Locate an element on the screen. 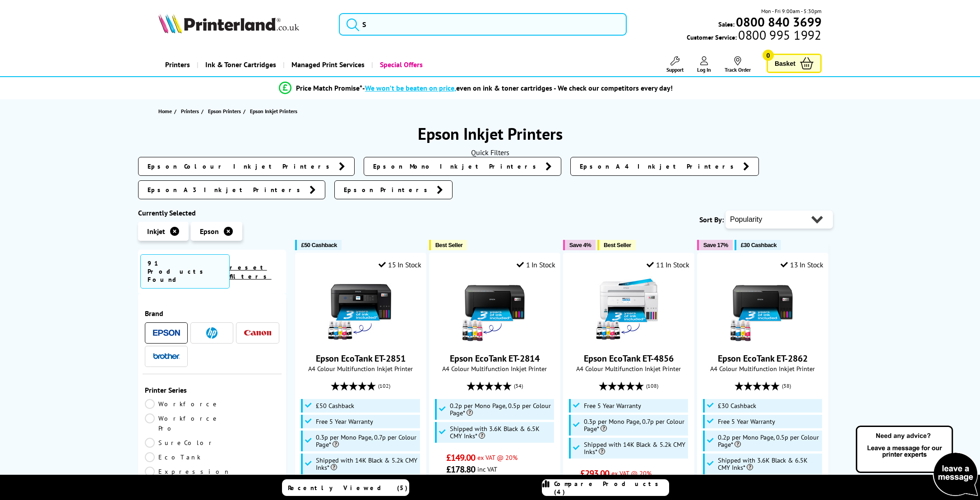  span: Basket is located at coordinates (785, 63).